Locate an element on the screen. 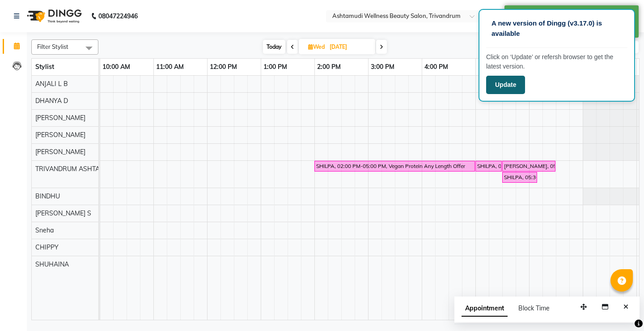  span: Today is located at coordinates (274, 46).